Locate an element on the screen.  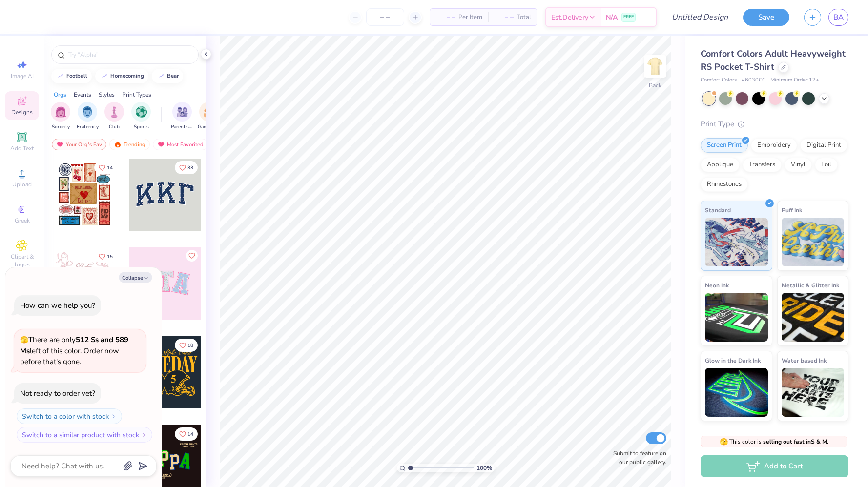
span: Fraternity is located at coordinates (88, 127).